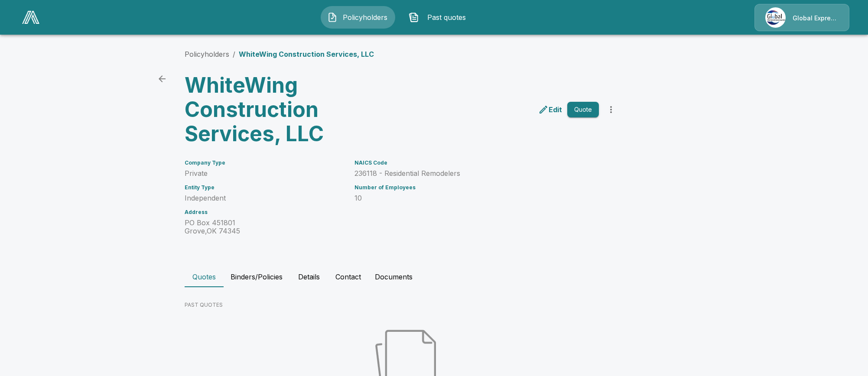  Describe the element at coordinates (264, 173) in the screenshot. I see `p: Private` at that location.